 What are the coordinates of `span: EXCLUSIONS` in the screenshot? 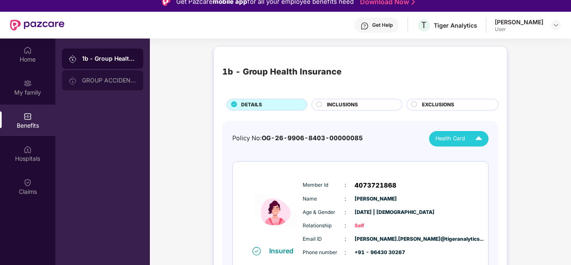 It's located at (438, 105).